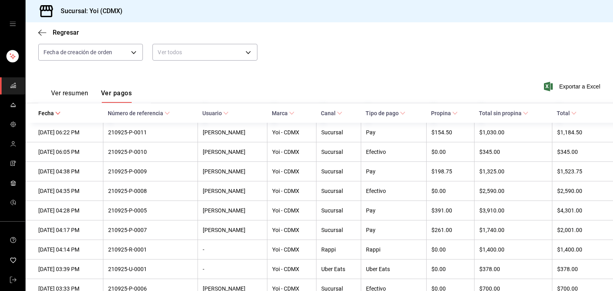 The image size is (613, 291). I want to click on span: Total sin propina, so click(504, 113).